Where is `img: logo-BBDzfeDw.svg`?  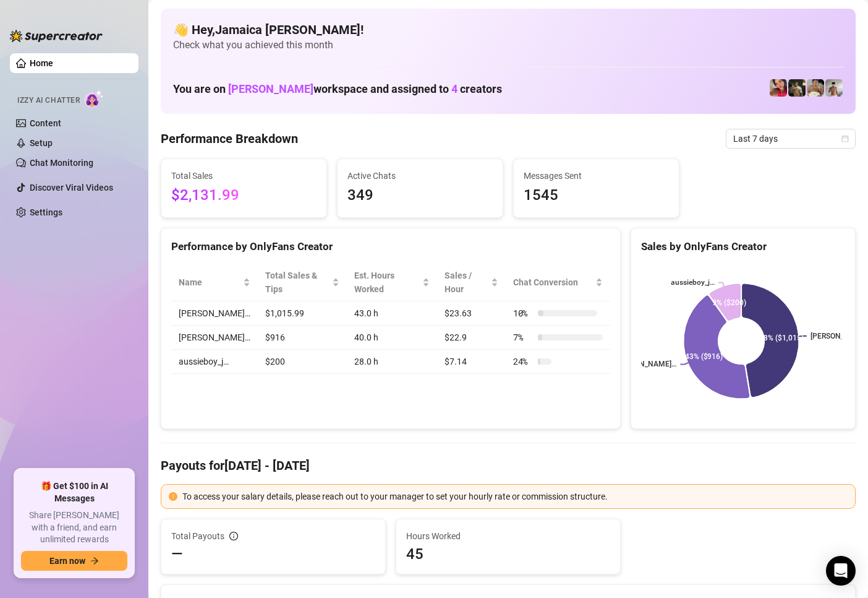 img: logo-BBDzfeDw.svg is located at coordinates (56, 36).